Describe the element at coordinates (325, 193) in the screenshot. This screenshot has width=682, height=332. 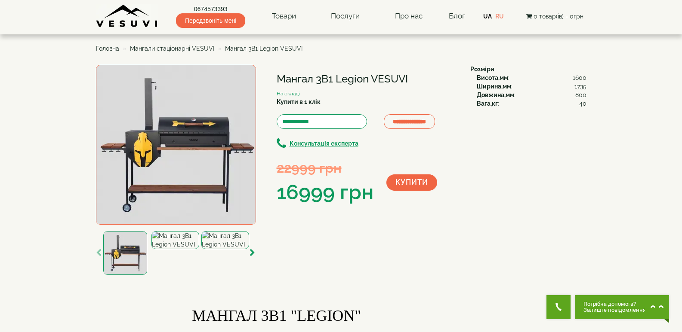
I see `div: 16999 грн` at that location.